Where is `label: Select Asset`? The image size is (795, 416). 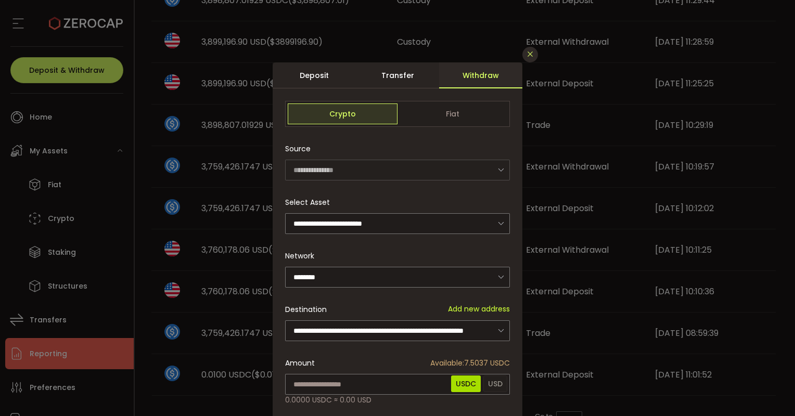
label: Select Asset is located at coordinates (311, 202).